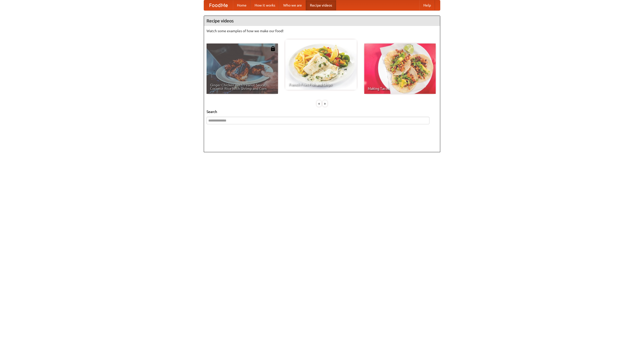  I want to click on span: Making Tacos, so click(400, 89).